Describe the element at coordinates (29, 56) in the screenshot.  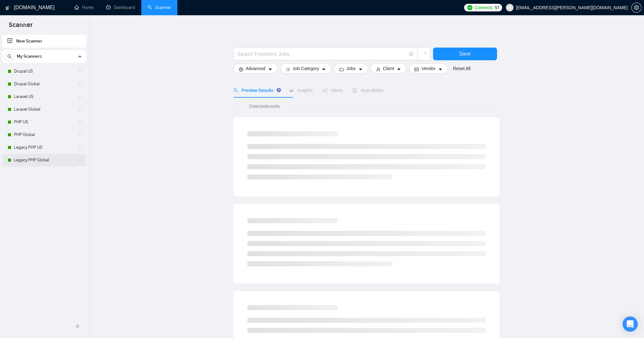
I see `span: My Scanners` at that location.